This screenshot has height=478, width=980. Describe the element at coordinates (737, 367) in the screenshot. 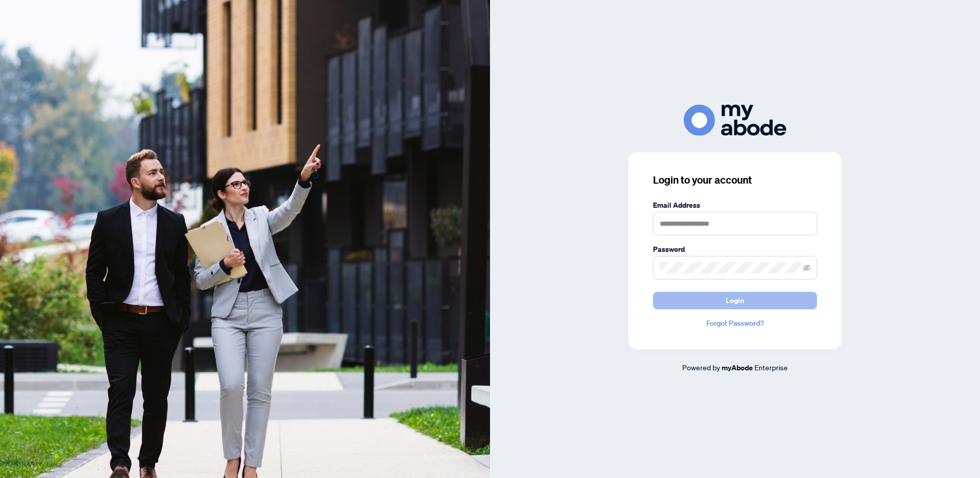

I see `a: myAbode` at that location.